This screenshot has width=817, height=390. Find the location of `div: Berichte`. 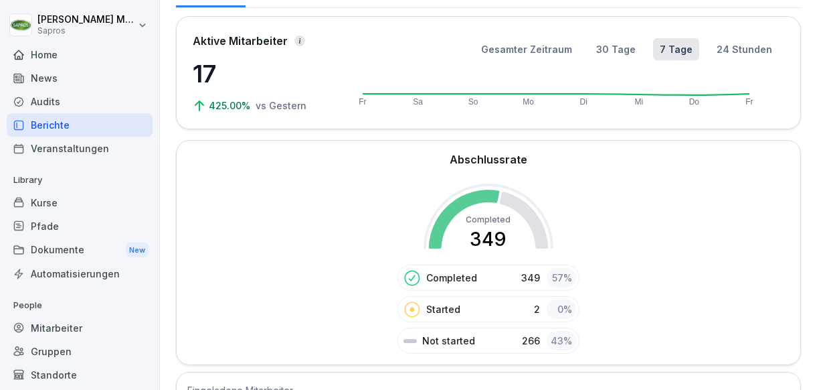

div: Berichte is located at coordinates (80, 125).